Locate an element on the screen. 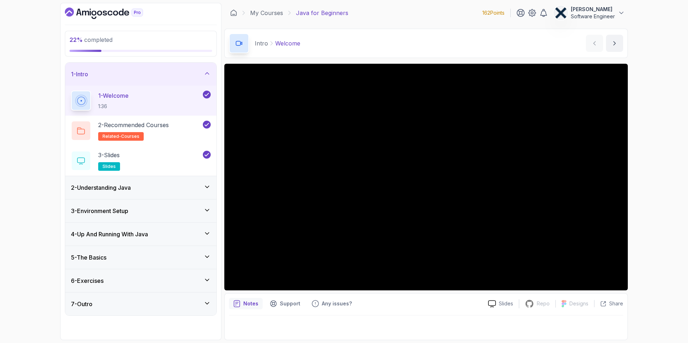 The width and height of the screenshot is (688, 343). p: Share is located at coordinates (616, 304).